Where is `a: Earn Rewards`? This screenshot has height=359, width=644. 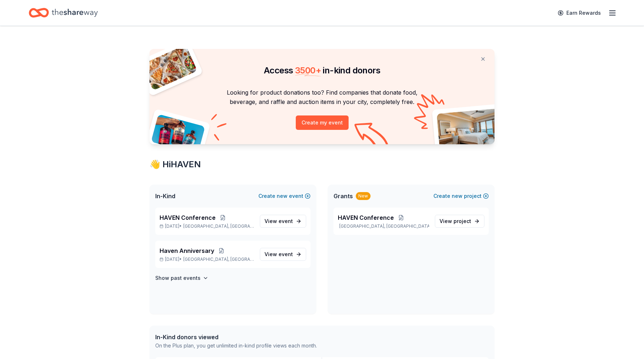
a: Earn Rewards is located at coordinates (579, 13).